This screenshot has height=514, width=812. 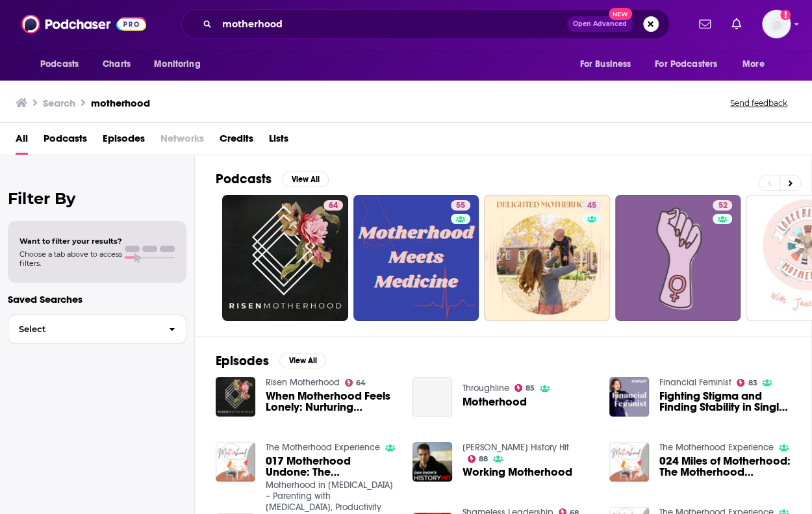 What do you see at coordinates (629, 461) in the screenshot?
I see `img: 024 Miles of Motherhood: The Motherhood Experience Interview with Anna Marohl` at bounding box center [629, 461].